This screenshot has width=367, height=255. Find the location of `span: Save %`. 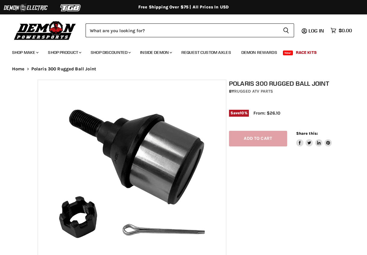

span: Save % is located at coordinates (239, 113).